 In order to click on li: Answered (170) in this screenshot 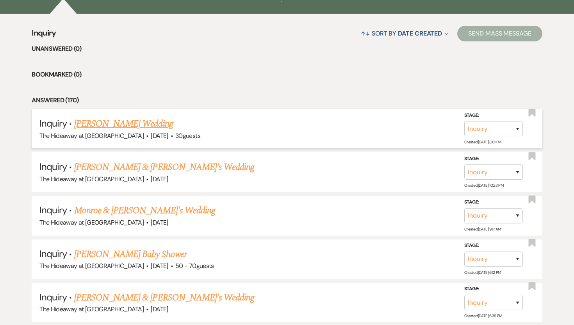, I will do `click(287, 100)`.